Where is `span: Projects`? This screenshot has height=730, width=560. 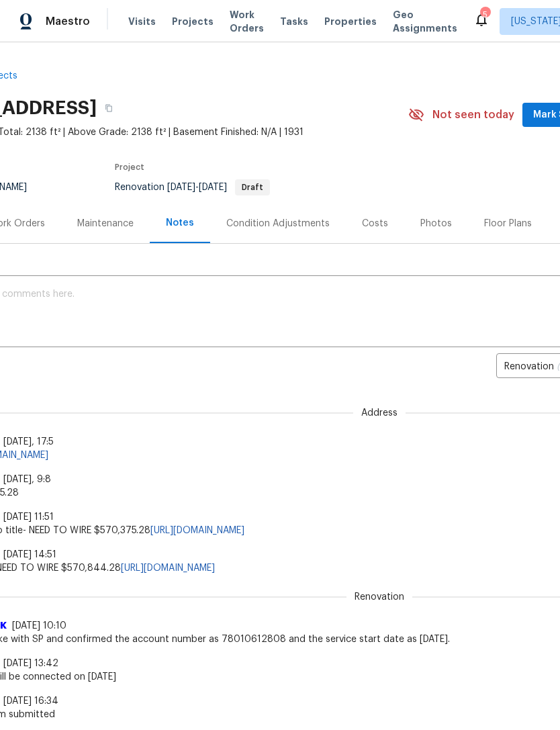 span: Projects is located at coordinates (192, 21).